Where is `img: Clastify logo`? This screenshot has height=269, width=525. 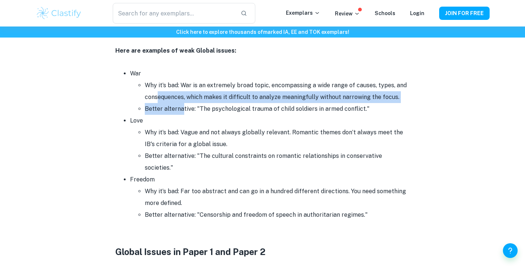
img: Clastify logo is located at coordinates (59, 13).